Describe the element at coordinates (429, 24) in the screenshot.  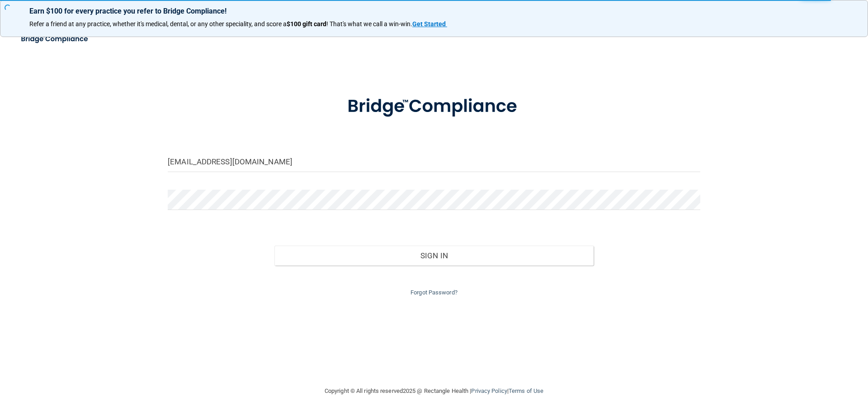
I see `a: Get Started` at that location.